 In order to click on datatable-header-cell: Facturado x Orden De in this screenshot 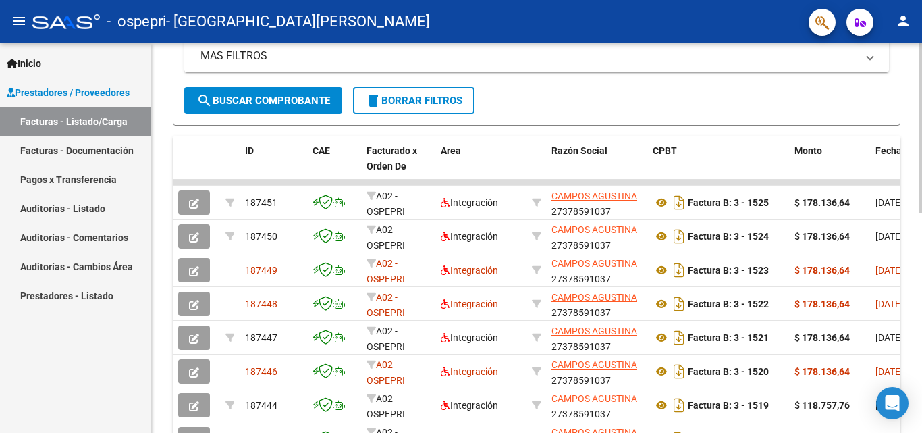, I will do `click(398, 166)`.